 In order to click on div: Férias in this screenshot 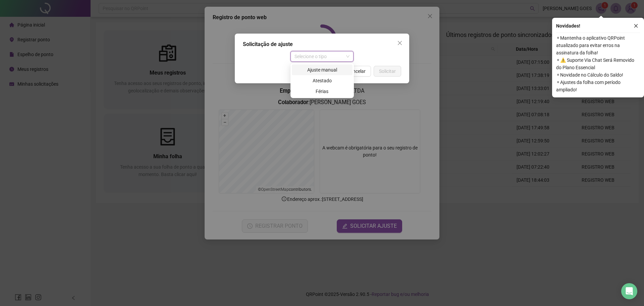, I will do `click(322, 91)`.